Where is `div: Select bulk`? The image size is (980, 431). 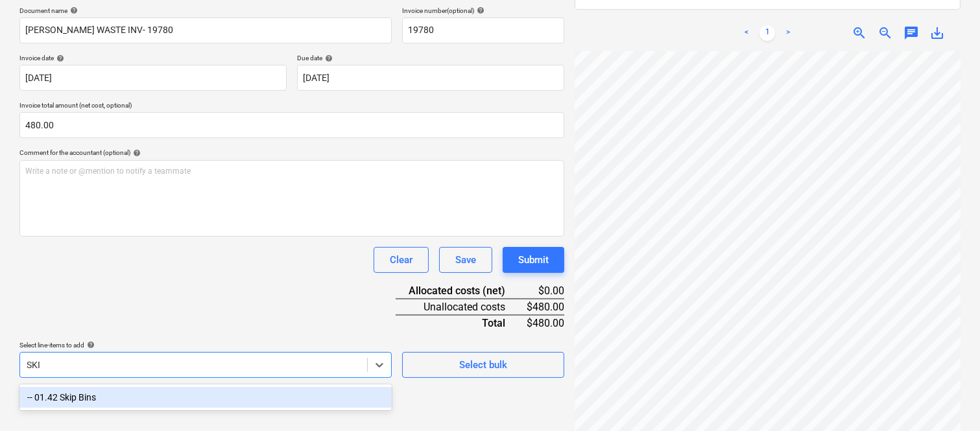
div: Select bulk is located at coordinates (483, 365).